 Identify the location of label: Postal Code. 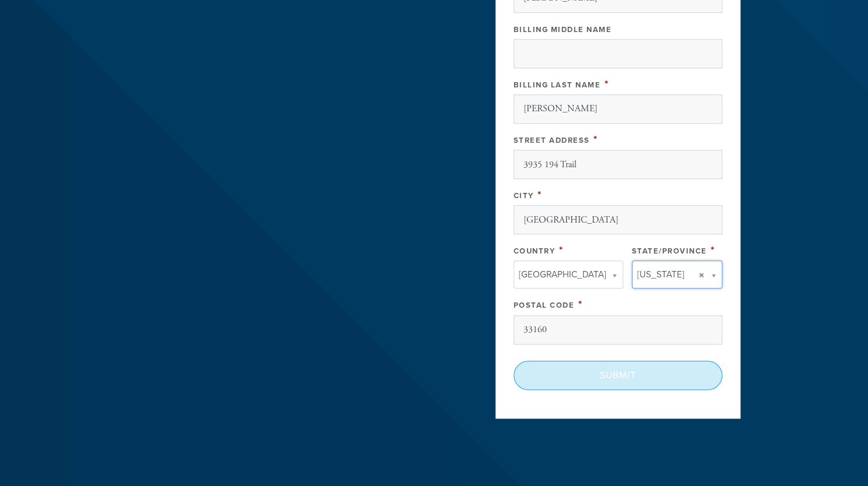
(544, 305).